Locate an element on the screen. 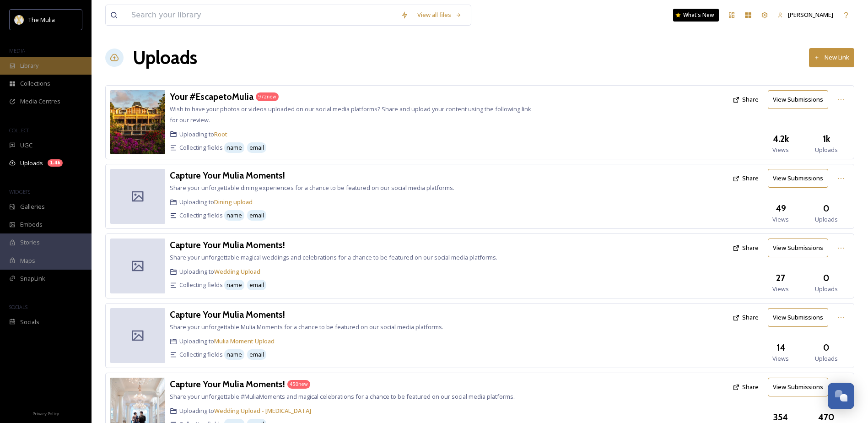  span: Mulia Moment Upload is located at coordinates (244, 341).